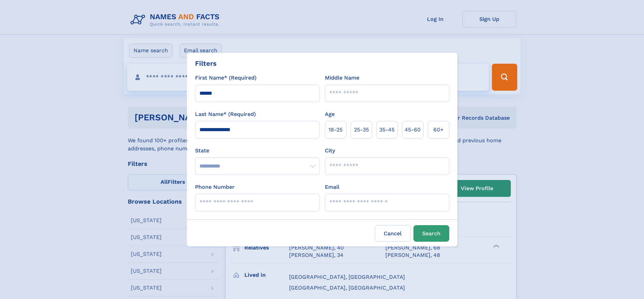 This screenshot has width=644, height=299. Describe the element at coordinates (412, 130) in the screenshot. I see `span: 45‑60` at that location.